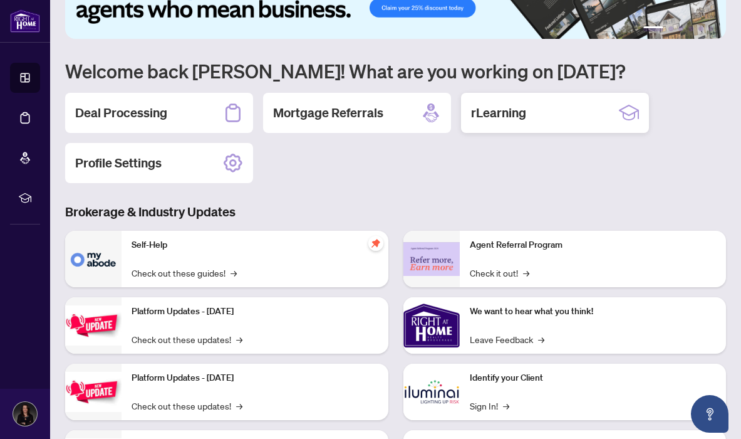  What do you see at coordinates (93, 324) in the screenshot?
I see `img: Platform Updates - July 21, 2025` at bounding box center [93, 324].